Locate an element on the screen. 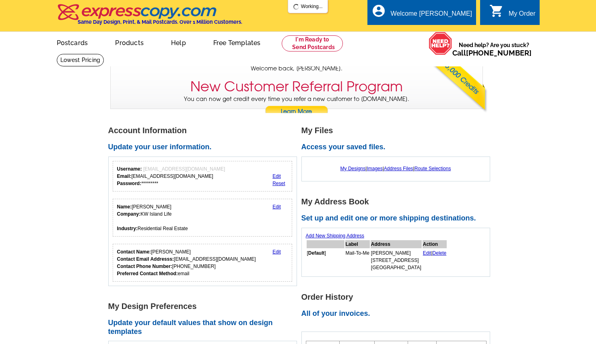 This screenshot has width=596, height=344. h1: My Address Book is located at coordinates (398, 202).